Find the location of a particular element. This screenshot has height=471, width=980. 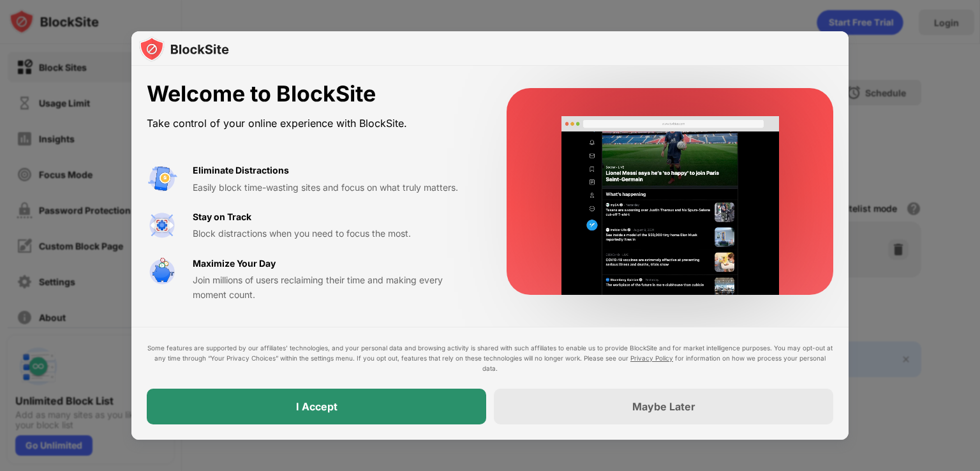

div: Easily block time-wasting sites and focus on what truly matters. is located at coordinates (334, 188).